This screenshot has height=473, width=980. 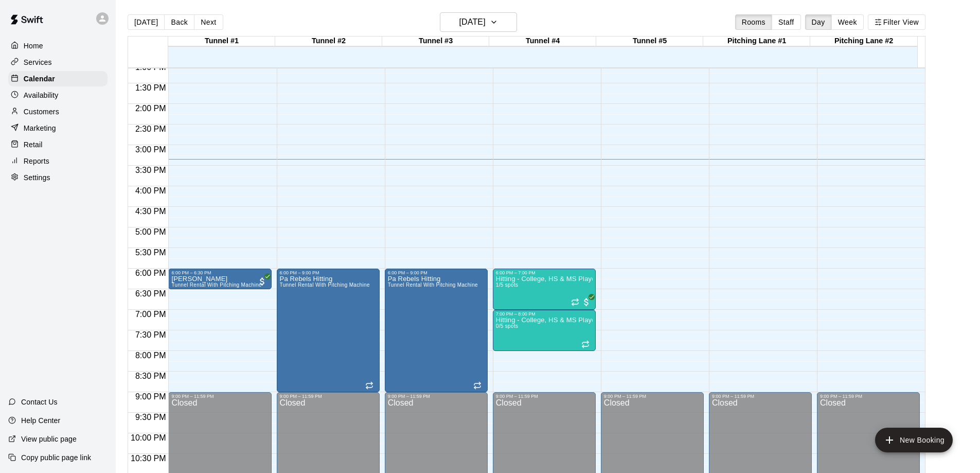 What do you see at coordinates (544, 314) in the screenshot?
I see `div: 7:00 PM – 8:00 PM` at bounding box center [544, 314].